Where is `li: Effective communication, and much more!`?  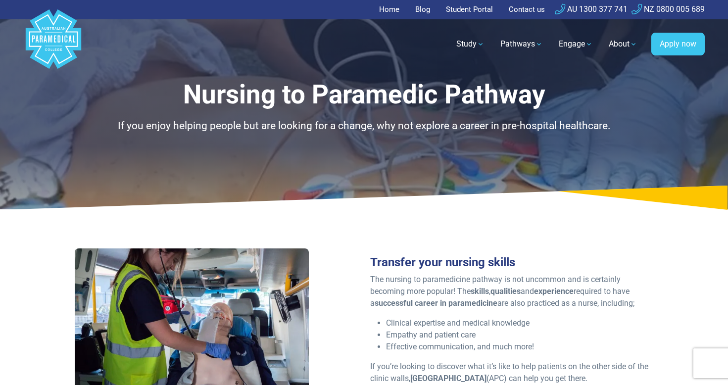
li: Effective communication, and much more! is located at coordinates (519, 347).